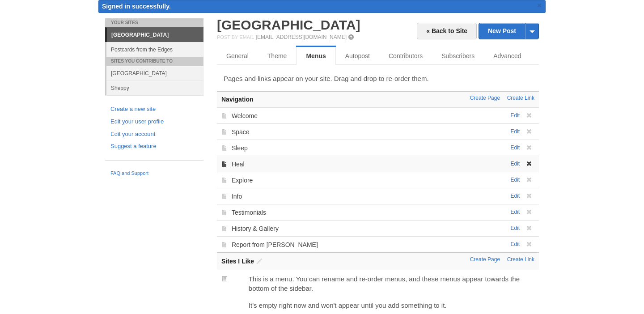  Describe the element at coordinates (238, 164) in the screenshot. I see `a: Heal` at that location.